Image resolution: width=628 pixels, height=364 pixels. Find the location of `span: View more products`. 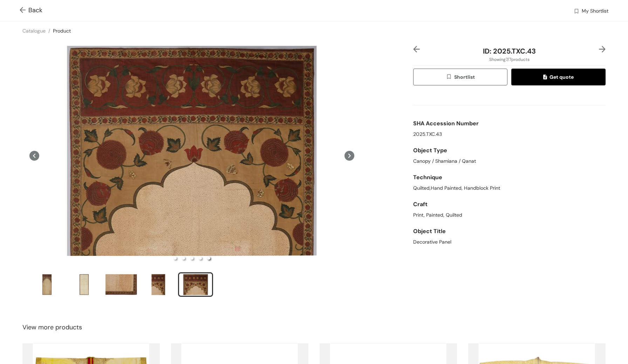

span: View more products is located at coordinates (52, 327).